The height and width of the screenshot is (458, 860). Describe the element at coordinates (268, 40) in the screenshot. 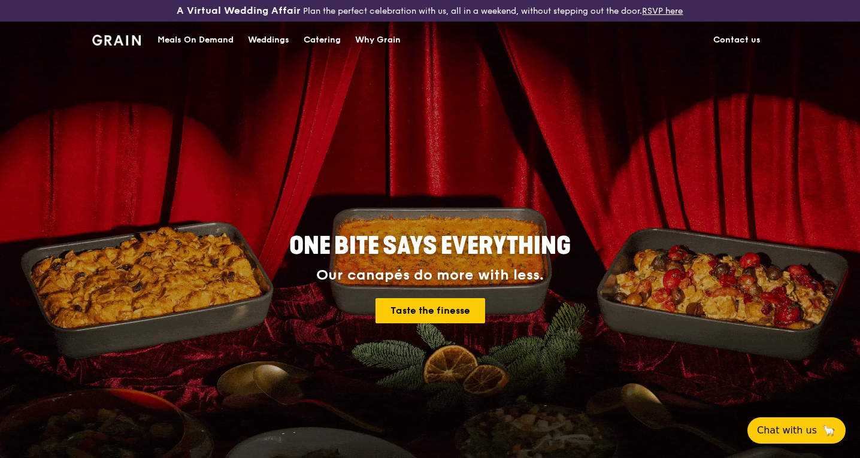

I see `a: Weddings` at that location.